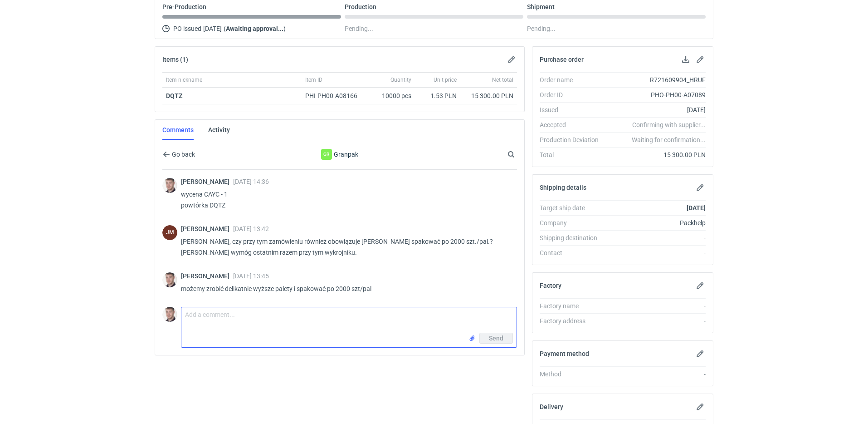 This screenshot has height=424, width=868. Describe the element at coordinates (573, 223) in the screenshot. I see `div: Company` at that location.